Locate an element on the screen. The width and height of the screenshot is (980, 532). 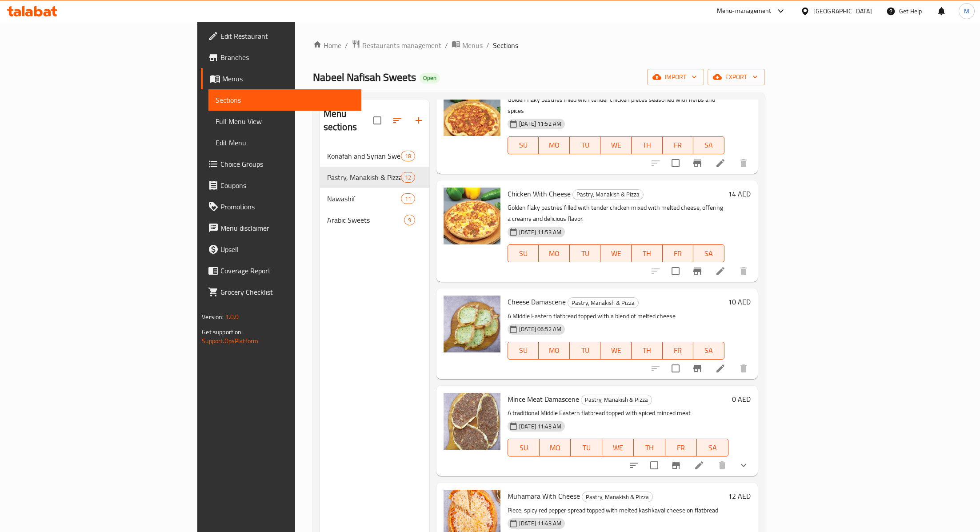
span: Grocery Checklist is located at coordinates (288, 292).